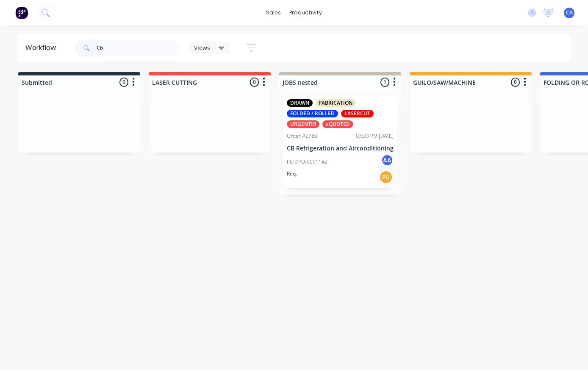 This screenshot has width=588, height=370. What do you see at coordinates (340, 148) in the screenshot?
I see `p: CB Refrigeration and Airconditioning` at bounding box center [340, 148].